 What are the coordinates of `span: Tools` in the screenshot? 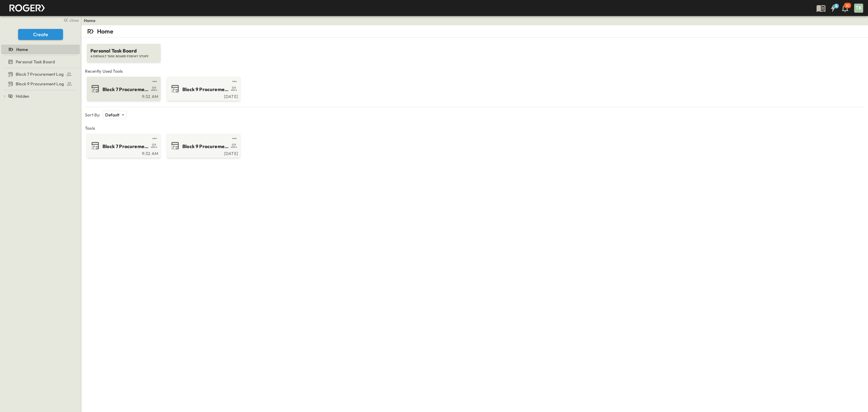 It's located at (475, 128).